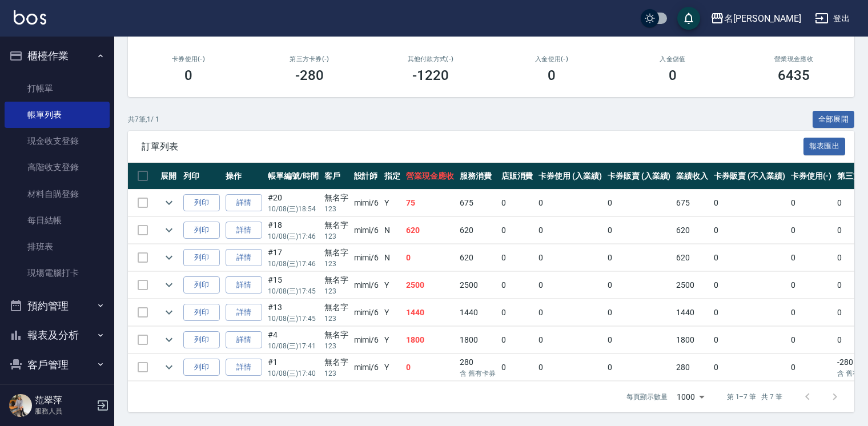 The width and height of the screenshot is (868, 426). I want to click on th: 帳單編號/時間, so click(293, 176).